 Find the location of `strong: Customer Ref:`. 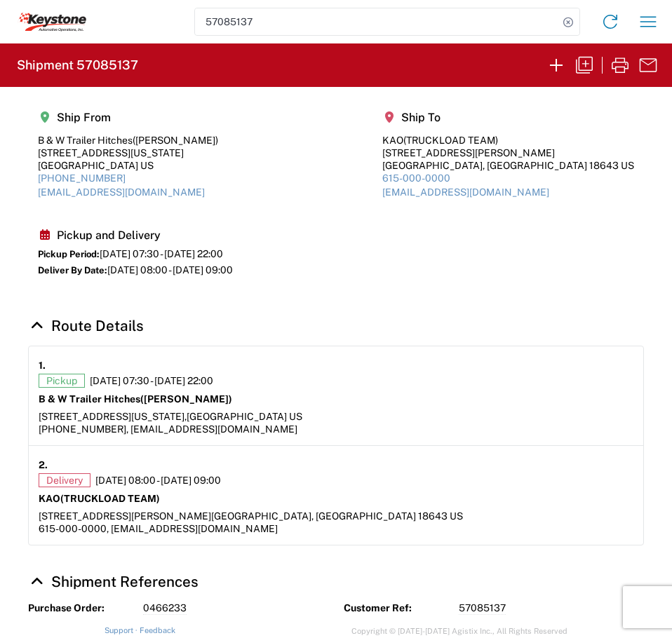

strong: Customer Ref: is located at coordinates (396, 608).